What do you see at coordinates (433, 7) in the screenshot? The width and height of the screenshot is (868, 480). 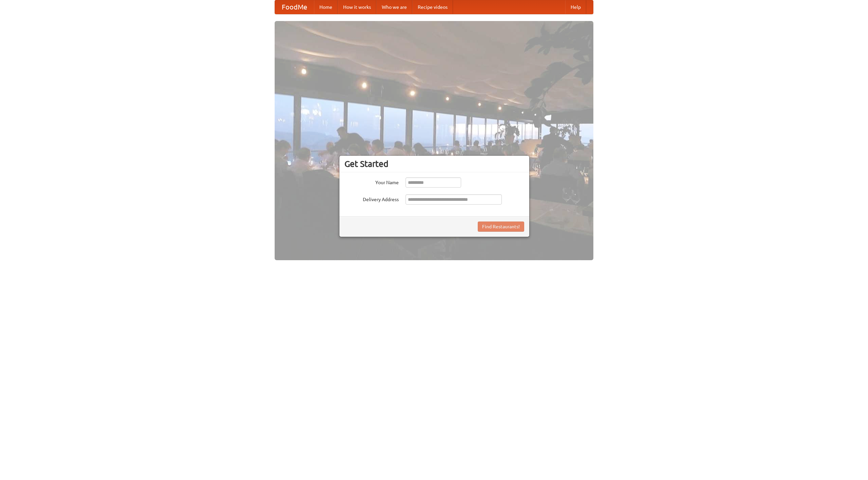 I see `a: Recipe videos` at bounding box center [433, 7].